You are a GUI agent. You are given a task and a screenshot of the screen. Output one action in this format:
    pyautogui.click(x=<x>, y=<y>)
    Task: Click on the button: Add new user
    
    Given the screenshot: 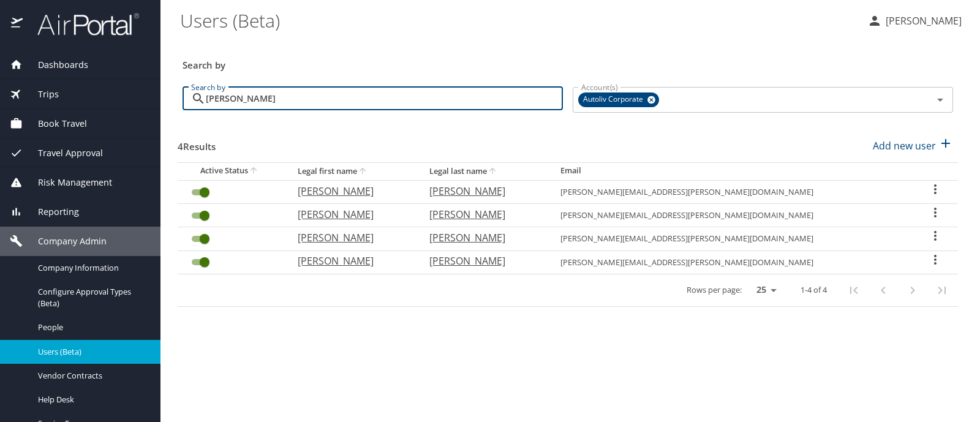 What is the action you would take?
    pyautogui.click(x=913, y=146)
    